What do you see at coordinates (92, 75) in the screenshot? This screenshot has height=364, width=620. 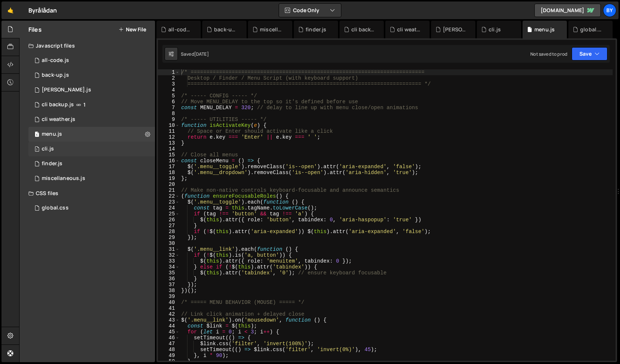 I see `div: 10338/45267.js` at bounding box center [92, 75].